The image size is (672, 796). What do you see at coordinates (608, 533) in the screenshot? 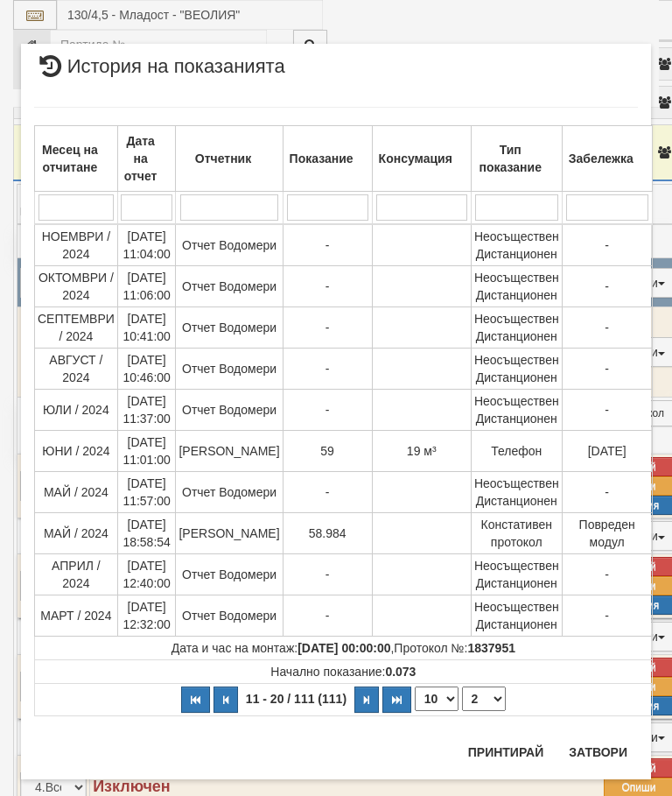
I see `span: Повреден модул` at bounding box center [608, 533].